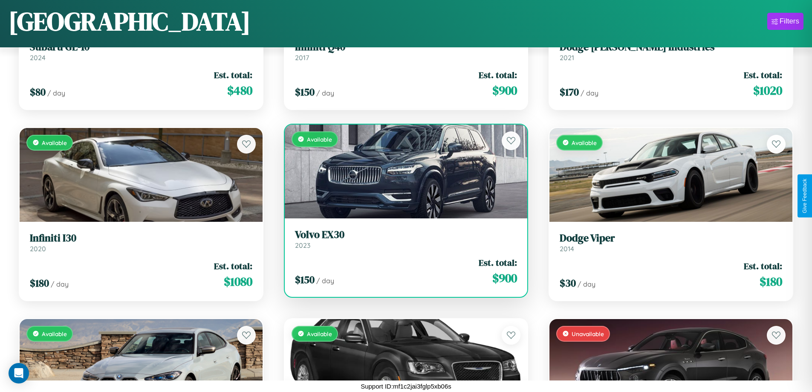 This screenshot has width=812, height=392. What do you see at coordinates (406, 51) in the screenshot?
I see `a: Infiniti Q402017` at bounding box center [406, 51].